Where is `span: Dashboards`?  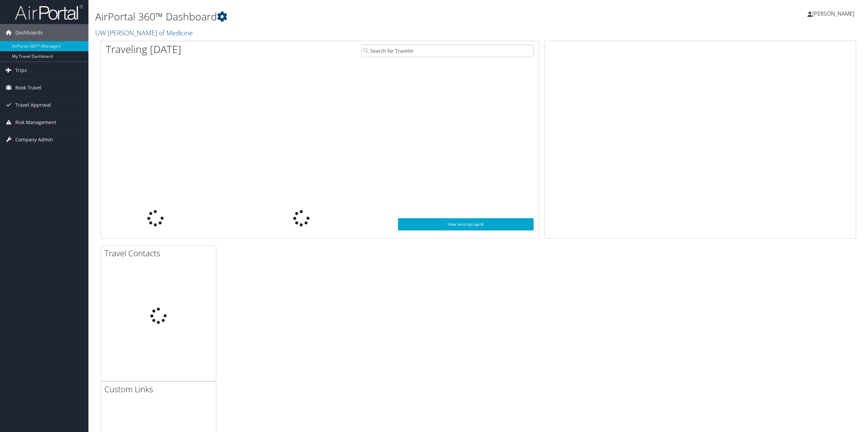
span: Dashboards is located at coordinates (29, 32).